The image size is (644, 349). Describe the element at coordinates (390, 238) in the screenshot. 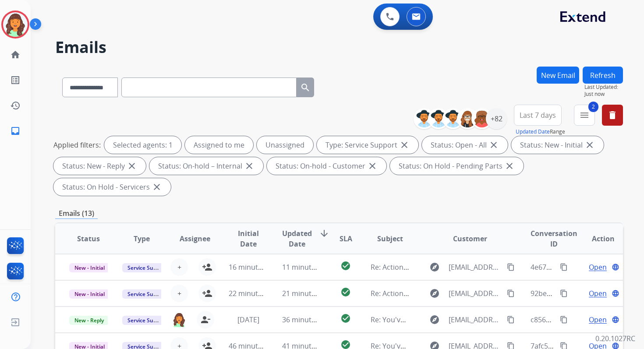

I see `span: Subject` at that location.